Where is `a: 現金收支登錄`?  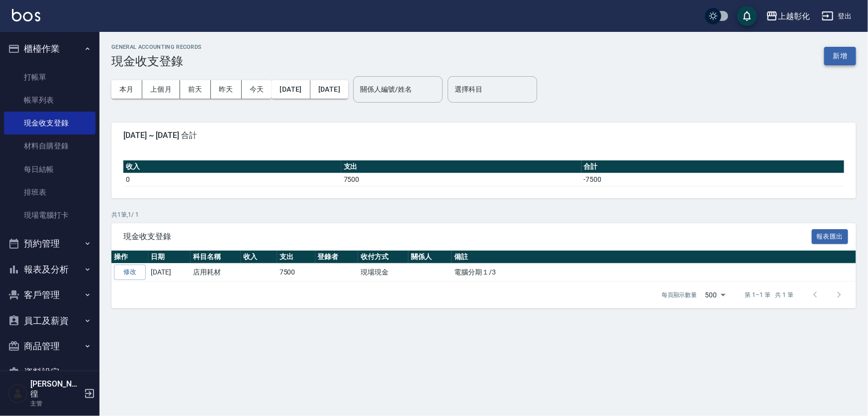 a: 現金收支登錄 is located at coordinates (50, 123).